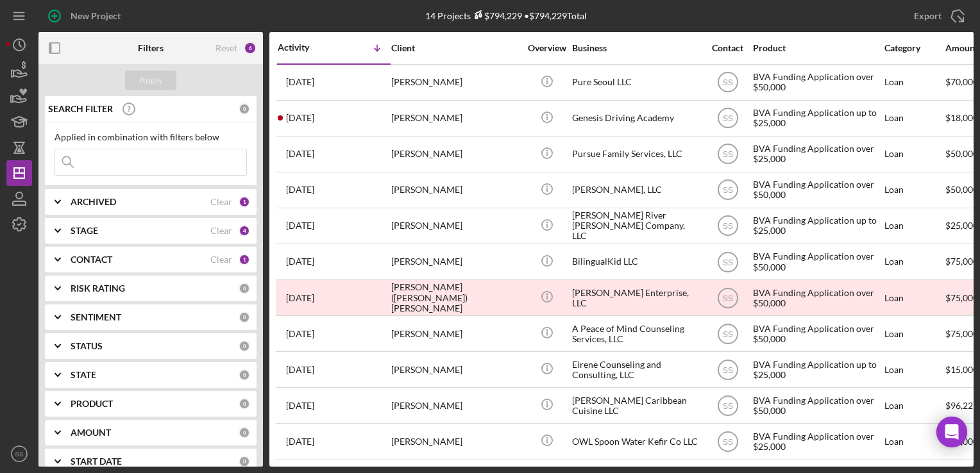 Image resolution: width=980 pixels, height=473 pixels. Describe the element at coordinates (952, 432) in the screenshot. I see `div: Open Intercom Messenger` at that location.